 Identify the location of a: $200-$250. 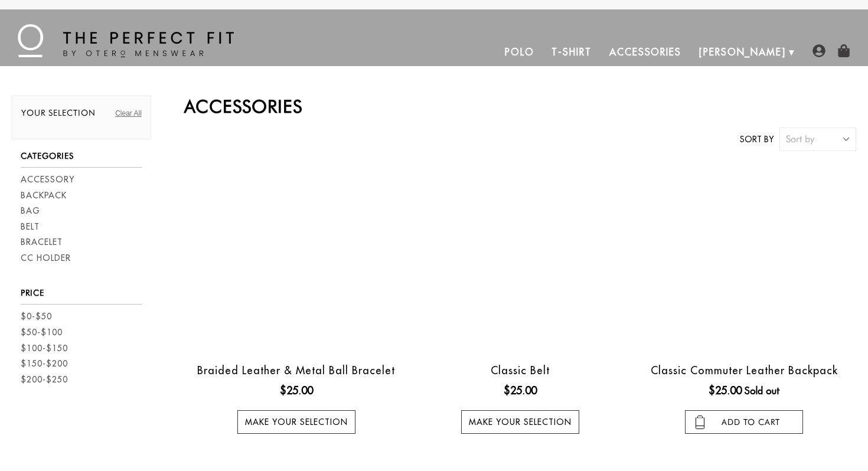
(44, 380).